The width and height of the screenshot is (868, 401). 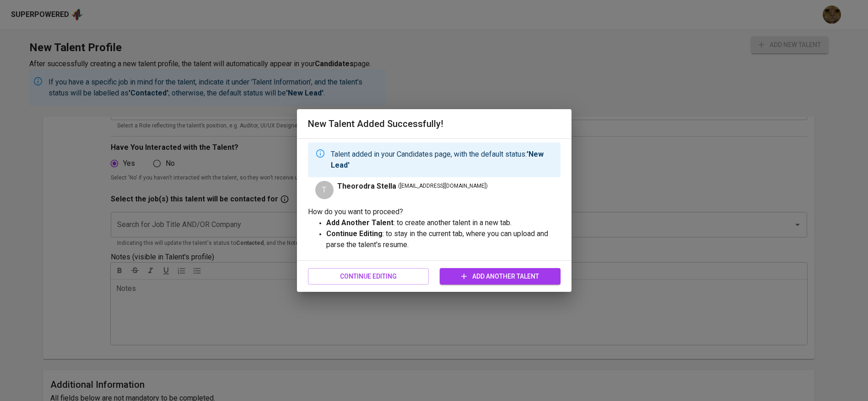 I want to click on p: How do you want to proceed?, so click(x=434, y=212).